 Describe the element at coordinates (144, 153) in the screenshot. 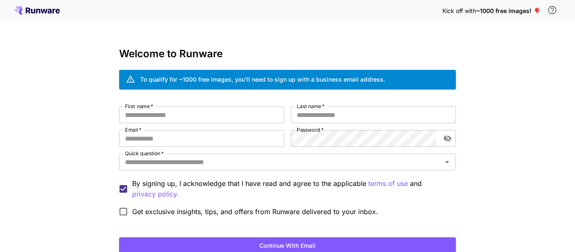

I see `label: Quick question` at that location.